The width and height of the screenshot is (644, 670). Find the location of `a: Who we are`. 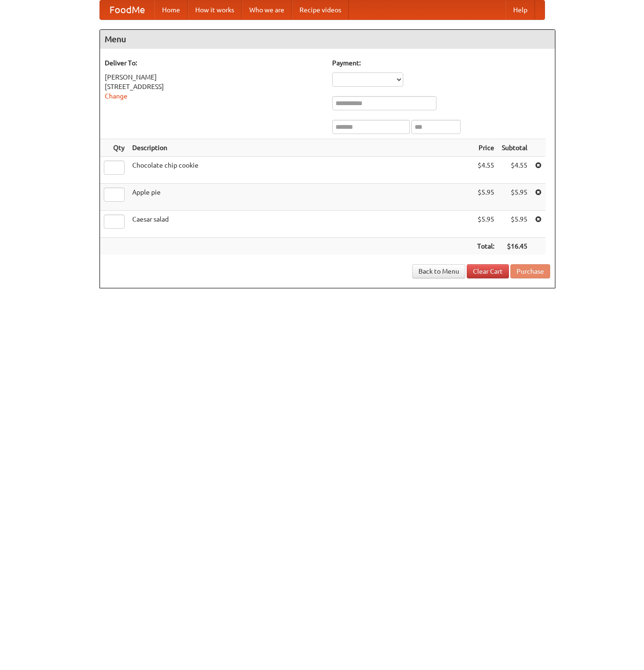

a: Who we are is located at coordinates (266, 10).